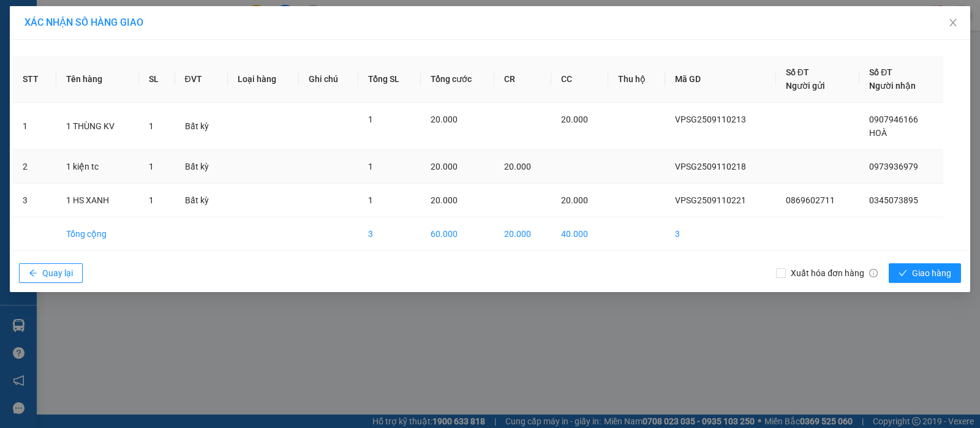 The width and height of the screenshot is (980, 428). Describe the element at coordinates (721, 79) in the screenshot. I see `th: Mã GD` at that location.